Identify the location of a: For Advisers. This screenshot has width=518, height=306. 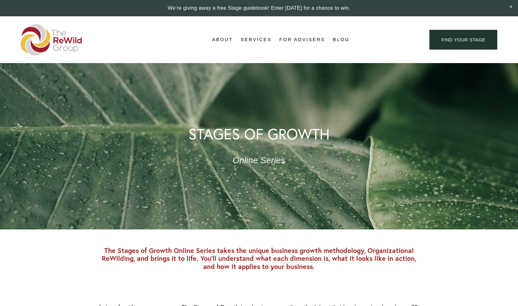
(302, 40).